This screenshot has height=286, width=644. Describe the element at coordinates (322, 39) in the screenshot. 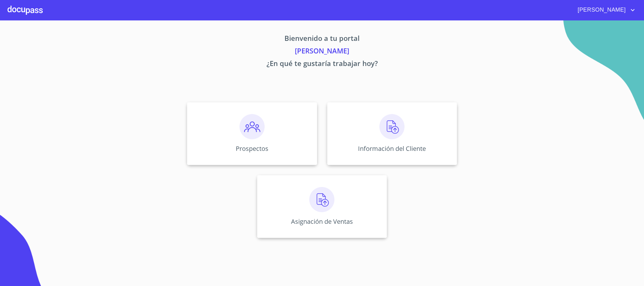

I see `p: Bienvenido a tu portal` at that location.